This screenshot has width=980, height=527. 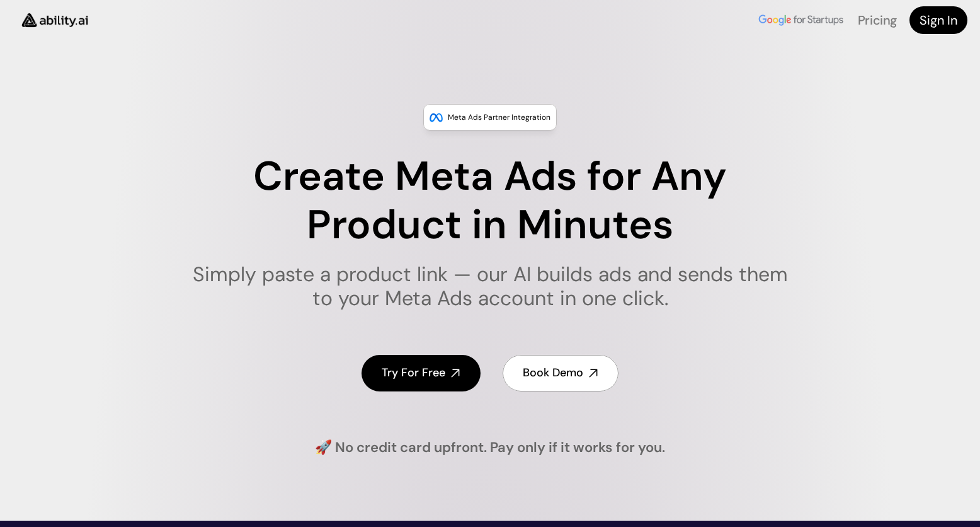 What do you see at coordinates (421, 373) in the screenshot?
I see `a: Try For Free` at bounding box center [421, 373].